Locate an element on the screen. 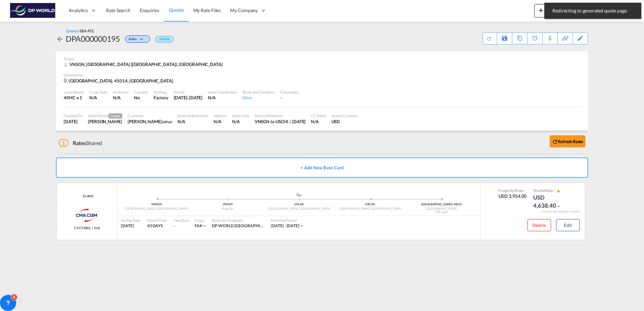 The height and width of the screenshot is (311, 644). div: 31 Aug 2025 - 15 Sep 2025 is located at coordinates (285, 226).